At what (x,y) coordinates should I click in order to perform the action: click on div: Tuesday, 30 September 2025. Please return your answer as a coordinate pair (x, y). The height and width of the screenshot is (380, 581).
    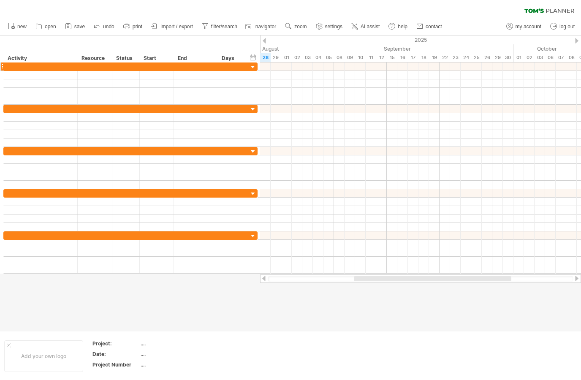
    Looking at the image, I should click on (508, 57).